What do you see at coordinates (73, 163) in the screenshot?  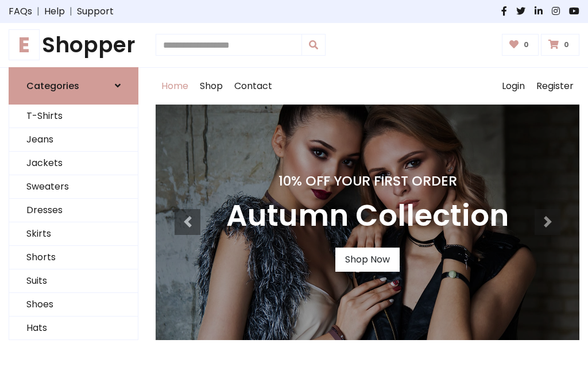 I see `a: Jackets` at bounding box center [73, 163].